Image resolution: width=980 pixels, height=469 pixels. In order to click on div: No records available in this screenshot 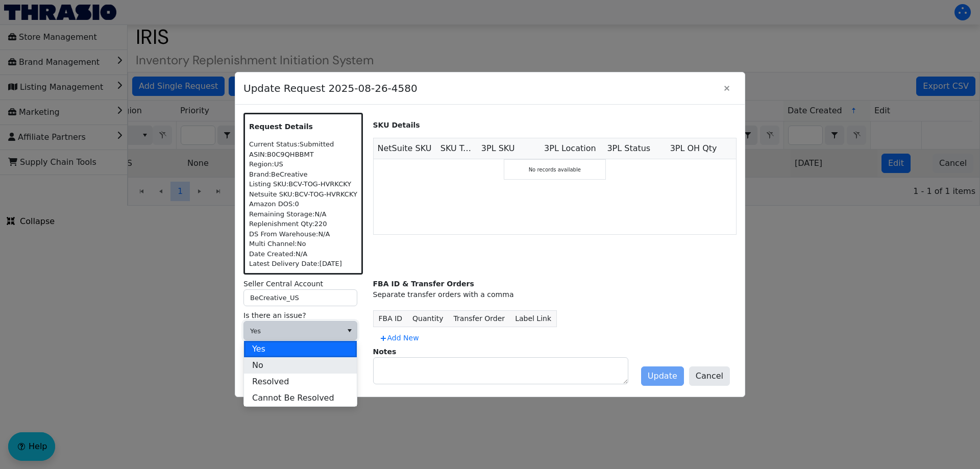, I will do `click(555, 169)`.